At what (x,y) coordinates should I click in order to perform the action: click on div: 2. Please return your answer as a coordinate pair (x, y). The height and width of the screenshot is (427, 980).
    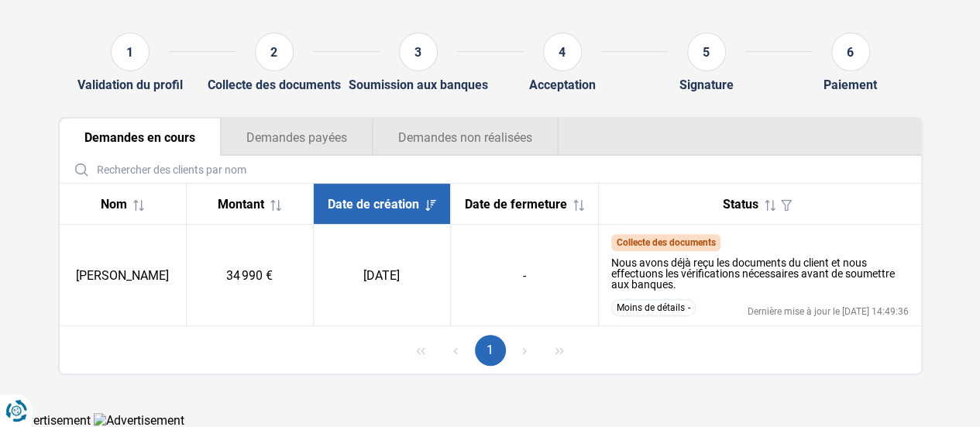
    Looking at the image, I should click on (274, 52).